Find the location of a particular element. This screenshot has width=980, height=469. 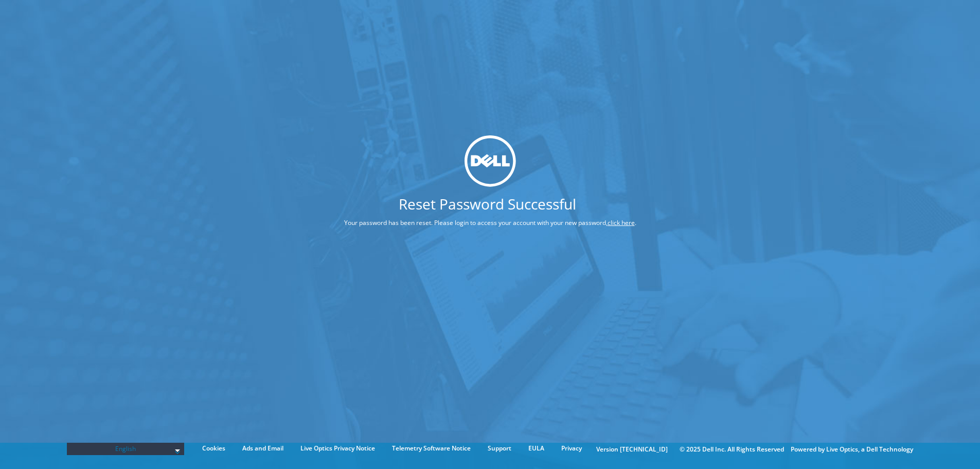

a: Privacy is located at coordinates (572, 448).